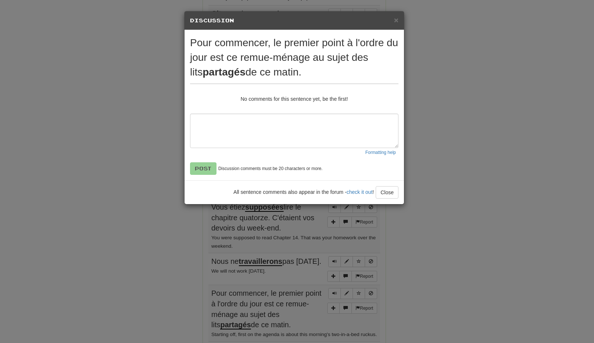 The height and width of the screenshot is (343, 594). What do you see at coordinates (224, 72) in the screenshot?
I see `strong: partagés` at bounding box center [224, 72].